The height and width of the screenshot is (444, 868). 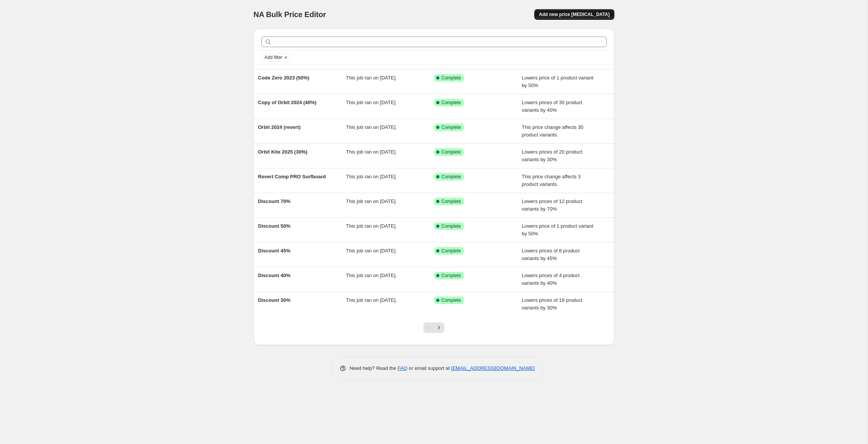 I want to click on span: Discount 50%, so click(x=274, y=226).